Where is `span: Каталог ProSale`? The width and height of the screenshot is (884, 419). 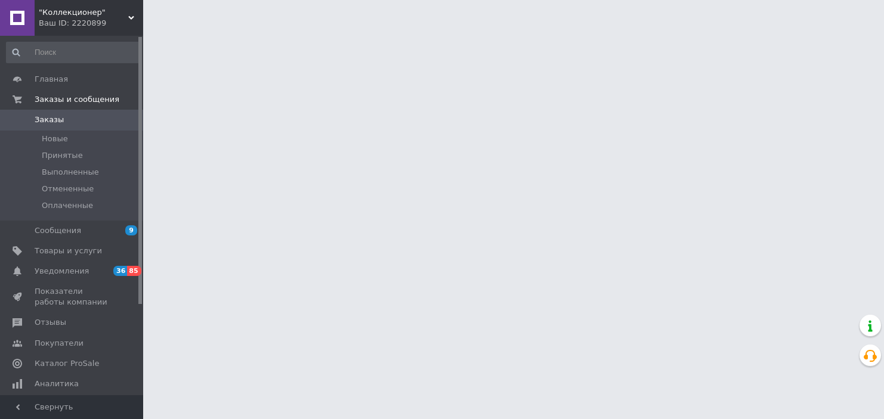
span: Каталог ProSale is located at coordinates (67, 364).